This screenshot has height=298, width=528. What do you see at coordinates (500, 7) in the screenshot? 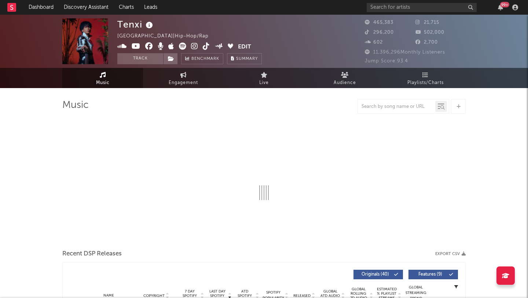
I see `button: 99+` at bounding box center [500, 7].